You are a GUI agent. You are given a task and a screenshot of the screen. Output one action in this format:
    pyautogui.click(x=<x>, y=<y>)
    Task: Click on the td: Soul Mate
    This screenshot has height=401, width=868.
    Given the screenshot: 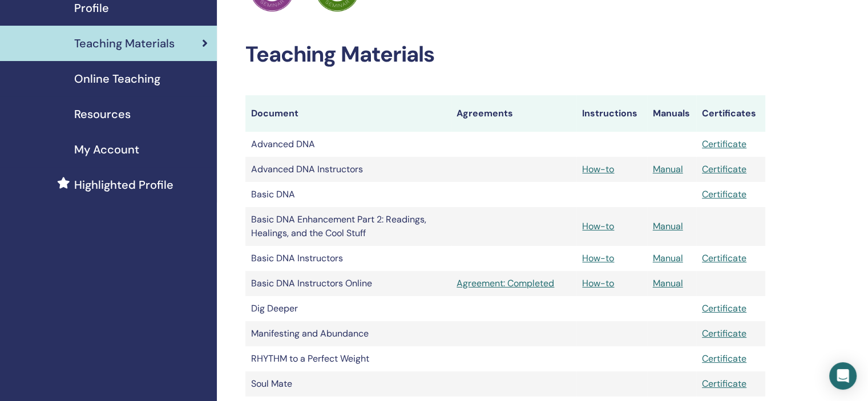 What is the action you would take?
    pyautogui.click(x=348, y=384)
    